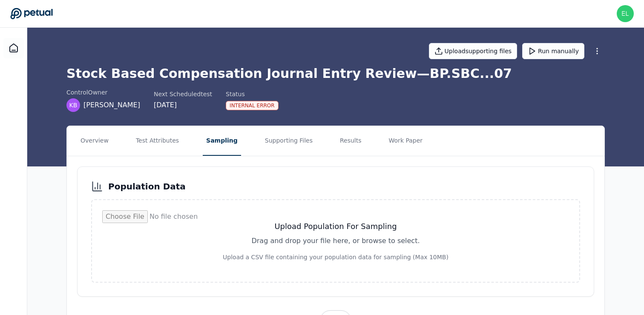 The width and height of the screenshot is (644, 315). What do you see at coordinates (597, 51) in the screenshot?
I see `button: More Options` at bounding box center [597, 51].